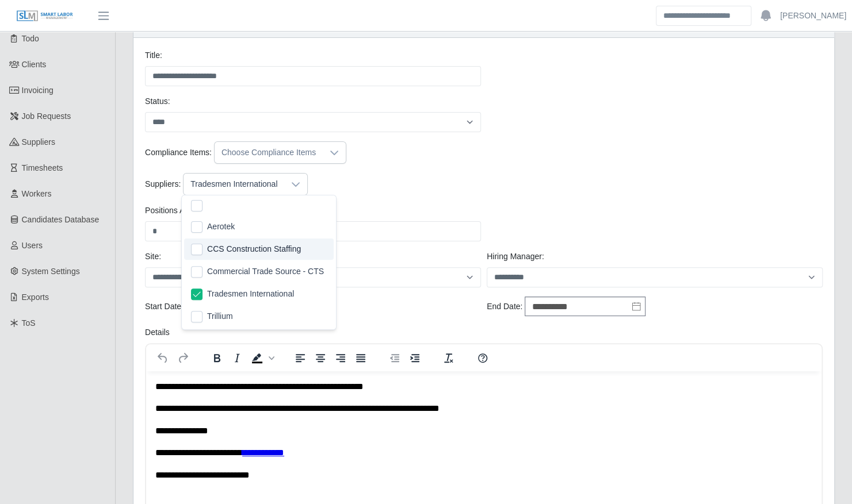 The width and height of the screenshot is (852, 504). I want to click on label: End Date:, so click(504, 306).